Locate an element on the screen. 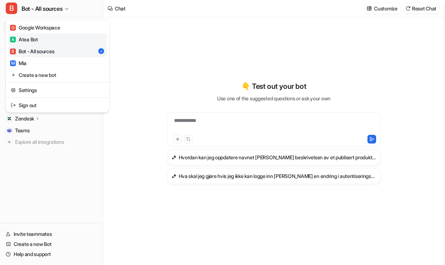 Image resolution: width=445 pixels, height=265 pixels. span: Bot - All sources is located at coordinates (42, 9).